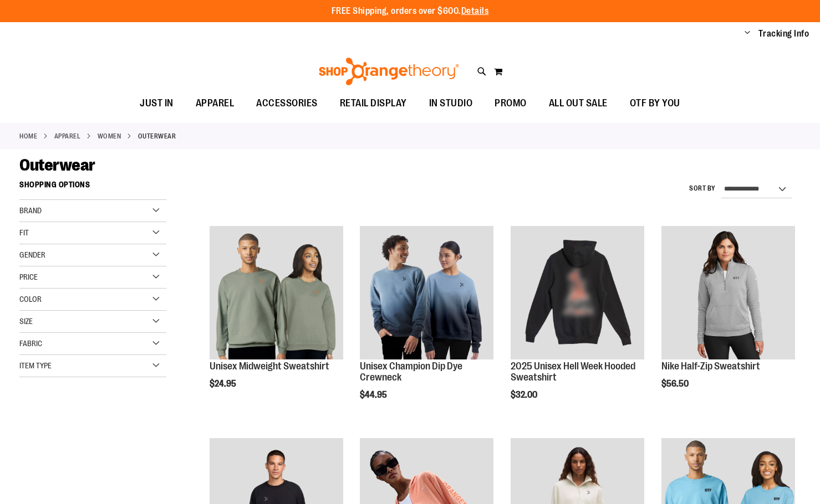  What do you see at coordinates (525, 395) in the screenshot?
I see `span: $32.00` at bounding box center [525, 395].